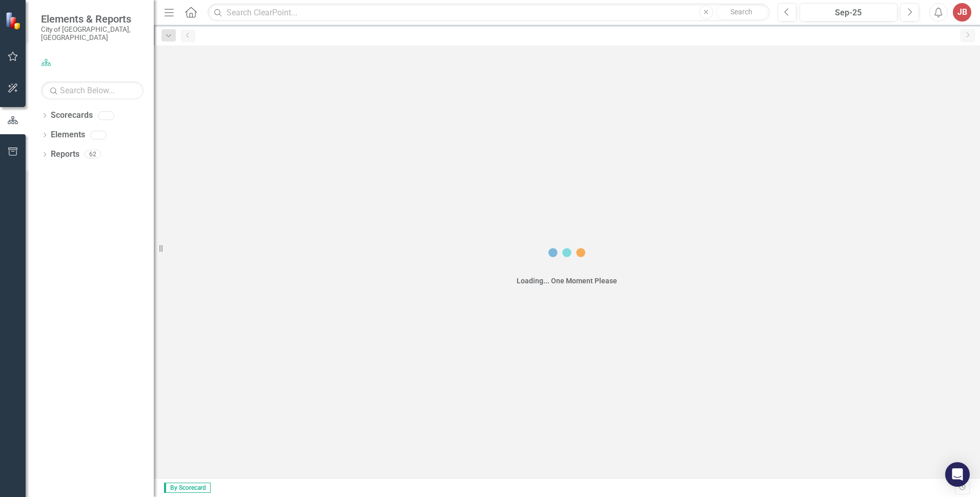  Describe the element at coordinates (849, 13) in the screenshot. I see `div: Sep-25` at that location.